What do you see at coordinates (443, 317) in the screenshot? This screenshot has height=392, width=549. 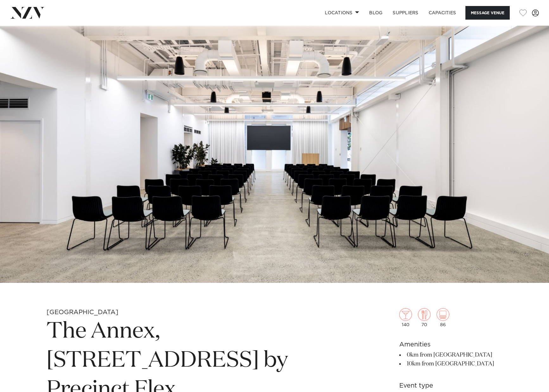 I see `div: 86` at bounding box center [443, 317].